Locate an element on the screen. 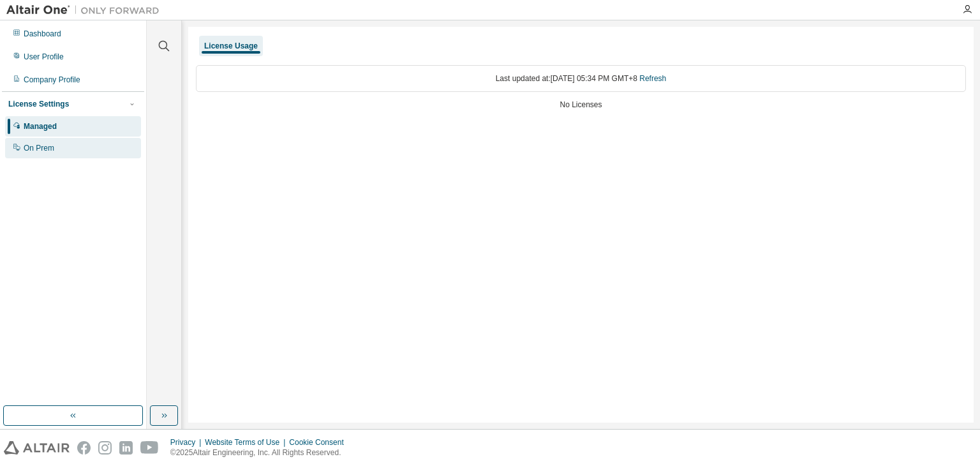 The image size is (980, 466). div: Website Terms of Use is located at coordinates (247, 442).